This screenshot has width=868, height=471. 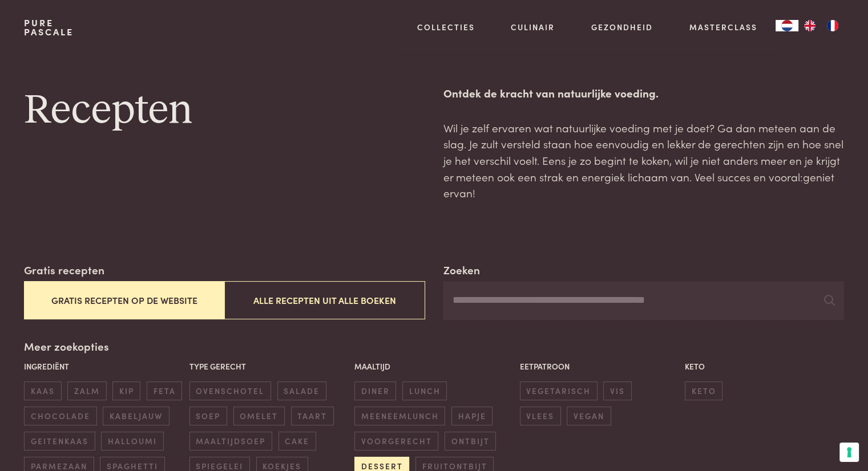 I want to click on a: EN, so click(x=810, y=26).